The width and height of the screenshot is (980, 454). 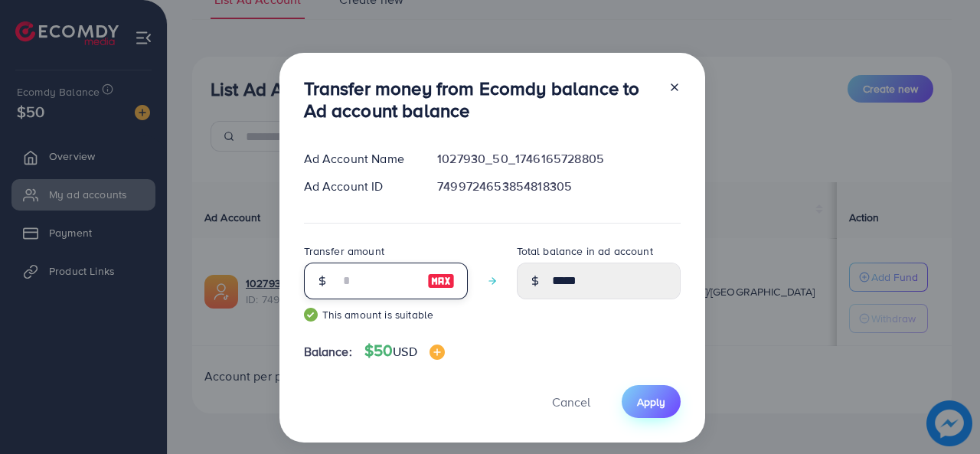 I want to click on span: USD, so click(x=404, y=352).